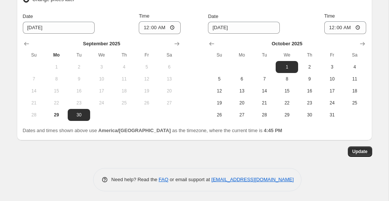 Image resolution: width=389 pixels, height=201 pixels. Describe the element at coordinates (124, 91) in the screenshot. I see `span: 18` at that location.